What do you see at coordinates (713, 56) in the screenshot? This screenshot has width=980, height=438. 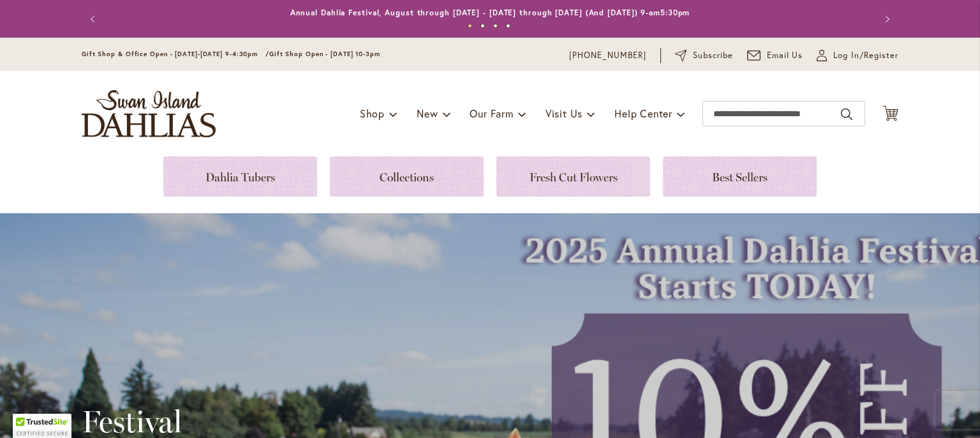 I see `span: Subscribe` at bounding box center [713, 56].